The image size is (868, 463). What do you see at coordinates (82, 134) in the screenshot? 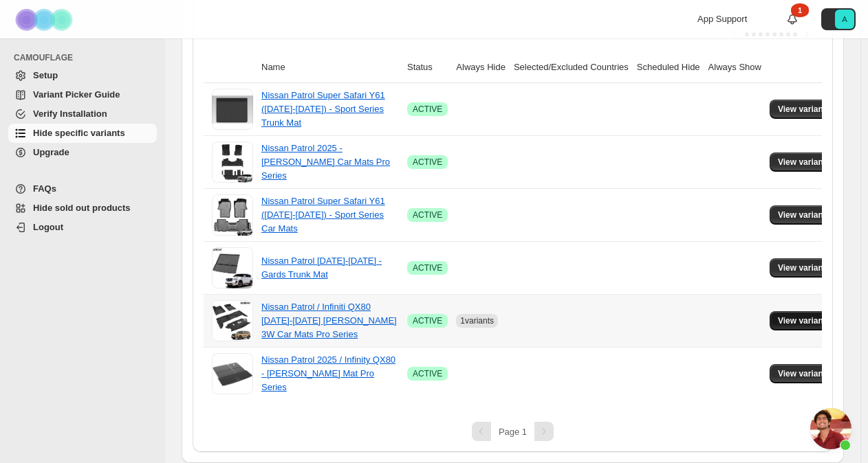
I see `a: Hide specific variants` at bounding box center [82, 134].